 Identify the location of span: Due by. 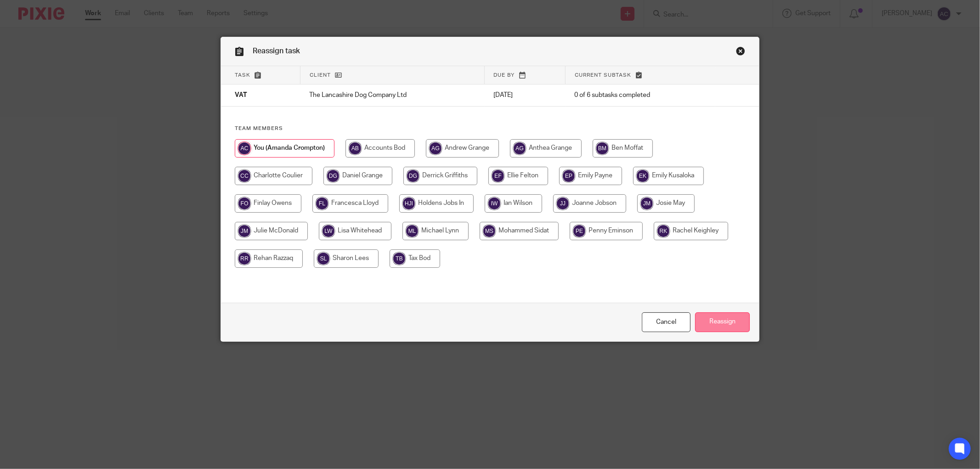
(504, 75).